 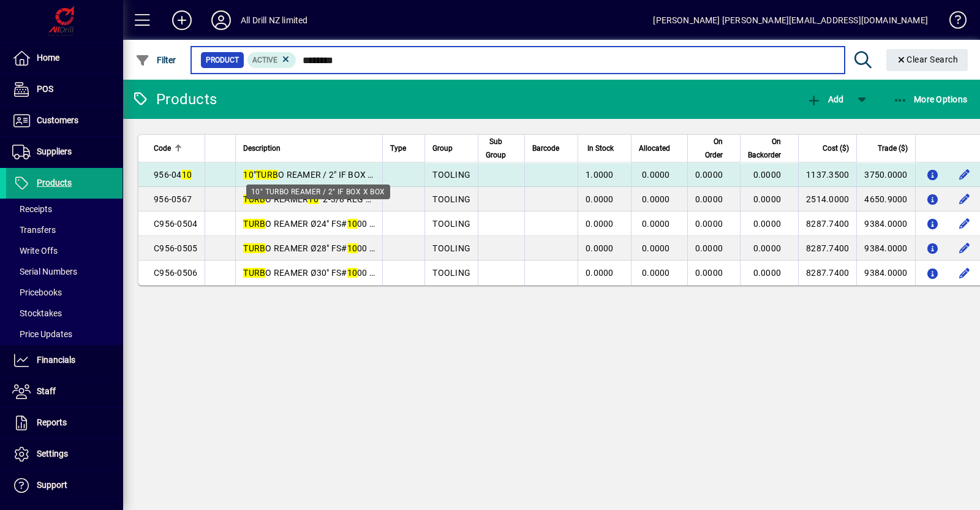 I want to click on div: Type, so click(x=404, y=149).